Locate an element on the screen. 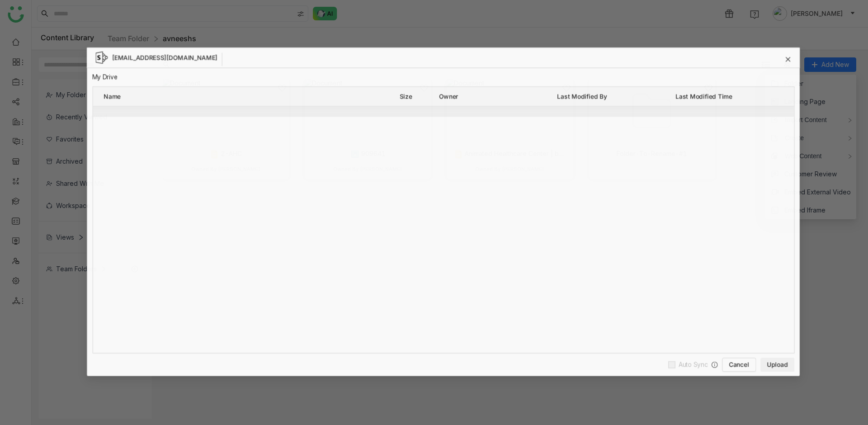 The image size is (868, 425). button: Upload is located at coordinates (779, 371).